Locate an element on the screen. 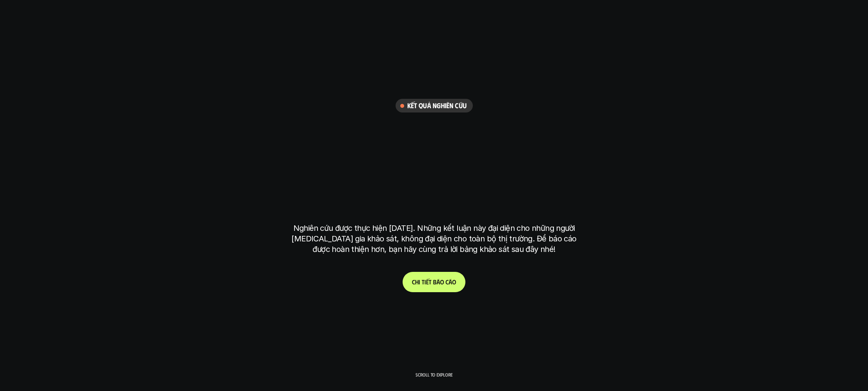  a: Chitiếtbáocáo is located at coordinates (434, 282).